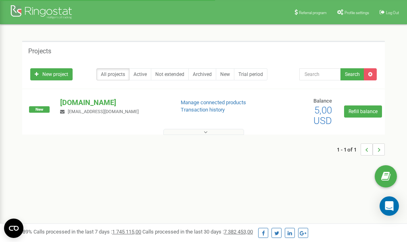  What do you see at coordinates (251, 74) in the screenshot?
I see `a: Trial period` at bounding box center [251, 74].